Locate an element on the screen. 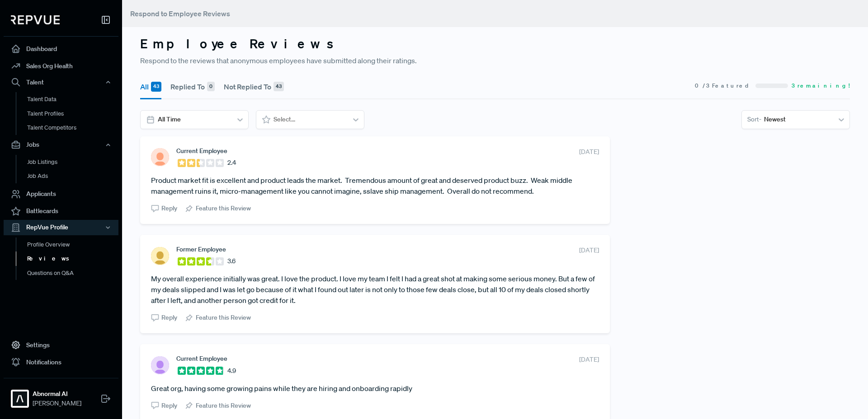 The image size is (868, 419). a: Sales Org Health is located at coordinates (61, 66).